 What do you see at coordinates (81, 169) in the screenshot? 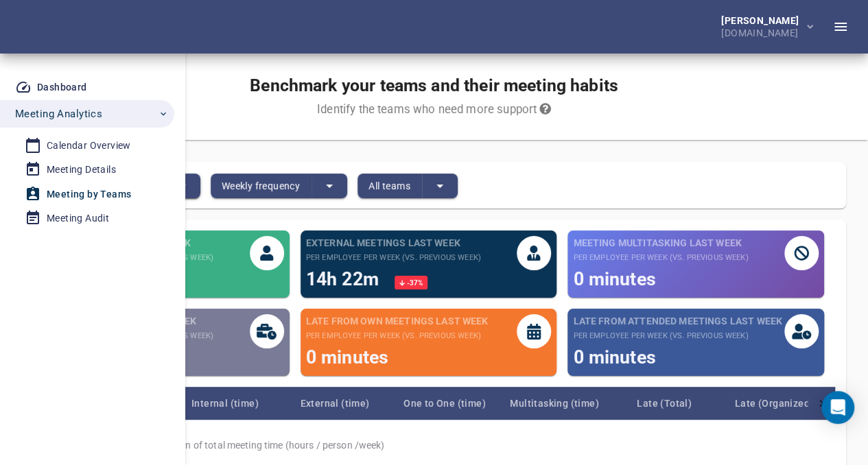
I see `div: Meeting Details` at bounding box center [81, 169].